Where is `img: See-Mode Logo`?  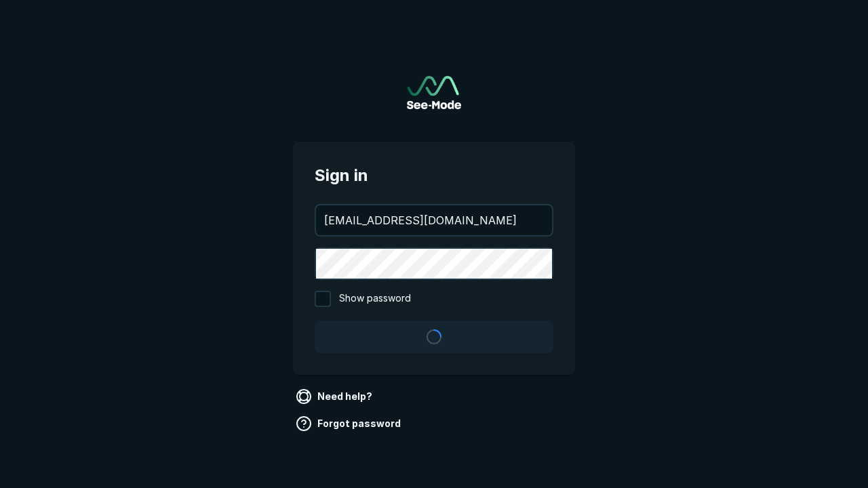
img: See-Mode Logo is located at coordinates (434, 93).